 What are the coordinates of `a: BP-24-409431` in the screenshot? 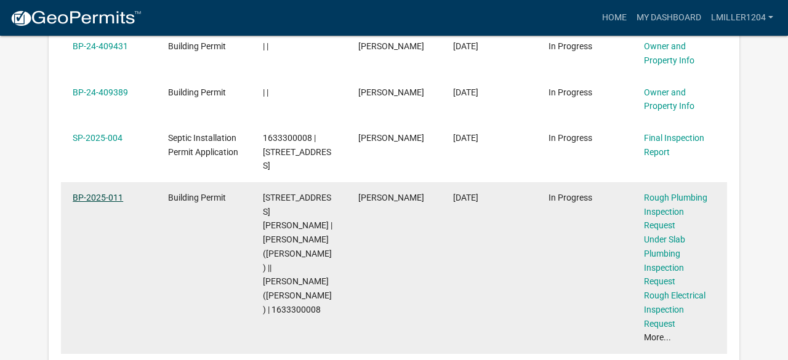 It's located at (100, 46).